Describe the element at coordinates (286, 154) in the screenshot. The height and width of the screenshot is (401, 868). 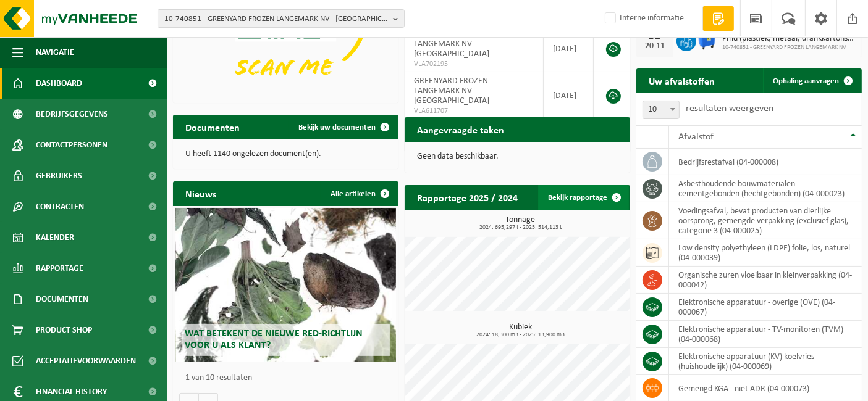
I see `p: U heeft 1140 ongelezen document(en).` at that location.